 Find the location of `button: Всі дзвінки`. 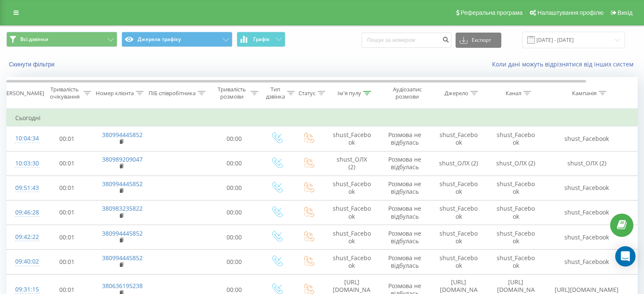

button: Всі дзвінки is located at coordinates (62, 39).